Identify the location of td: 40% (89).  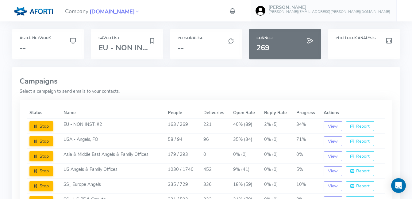
(246, 126).